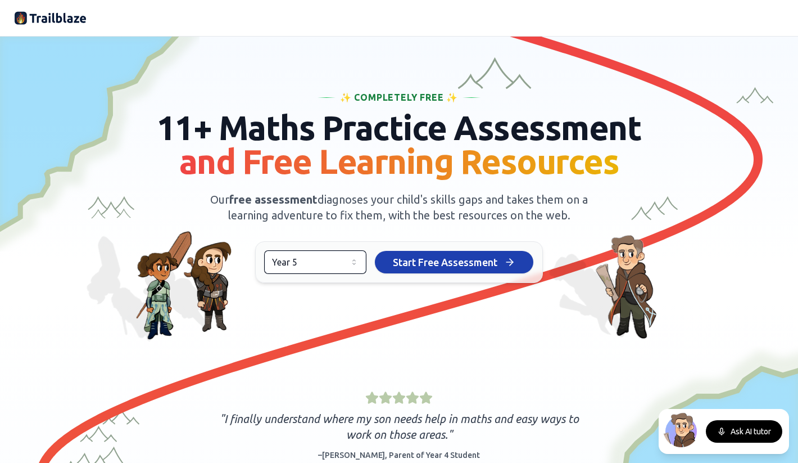 This screenshot has width=798, height=463. Describe the element at coordinates (51, 18) in the screenshot. I see `img: Trailblaze` at that location.